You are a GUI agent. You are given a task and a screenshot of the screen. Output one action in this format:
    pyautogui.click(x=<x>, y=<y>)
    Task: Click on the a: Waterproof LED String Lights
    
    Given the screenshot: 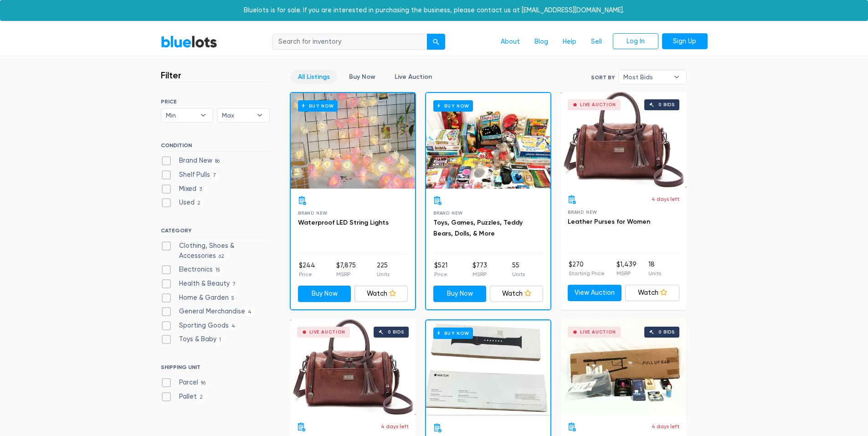 What is the action you would take?
    pyautogui.click(x=343, y=223)
    